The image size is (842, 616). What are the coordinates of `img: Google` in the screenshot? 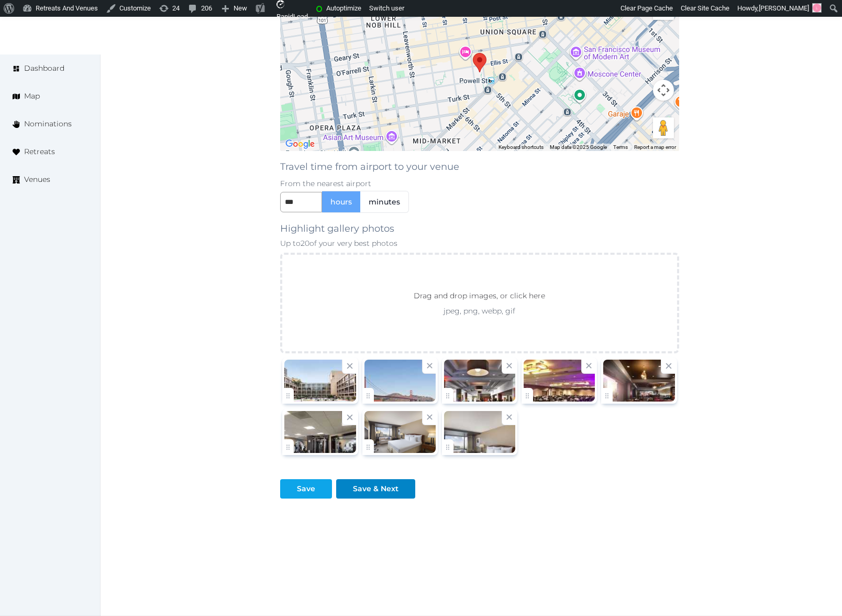 It's located at (300, 144).